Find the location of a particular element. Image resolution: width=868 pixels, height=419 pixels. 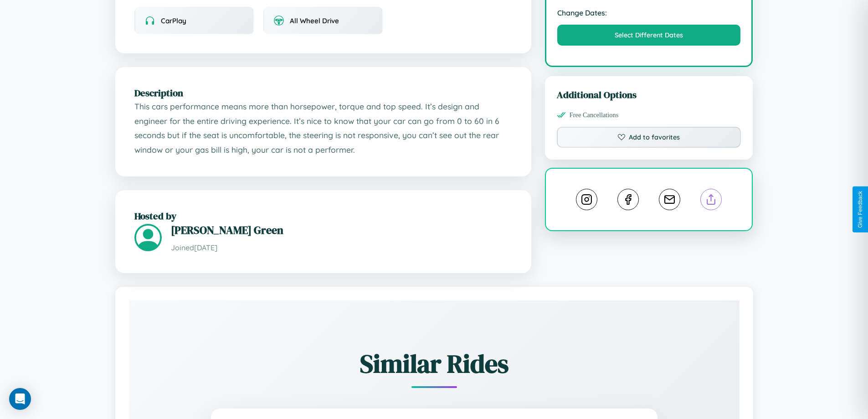

strong: Change Dates: is located at coordinates (649, 13).